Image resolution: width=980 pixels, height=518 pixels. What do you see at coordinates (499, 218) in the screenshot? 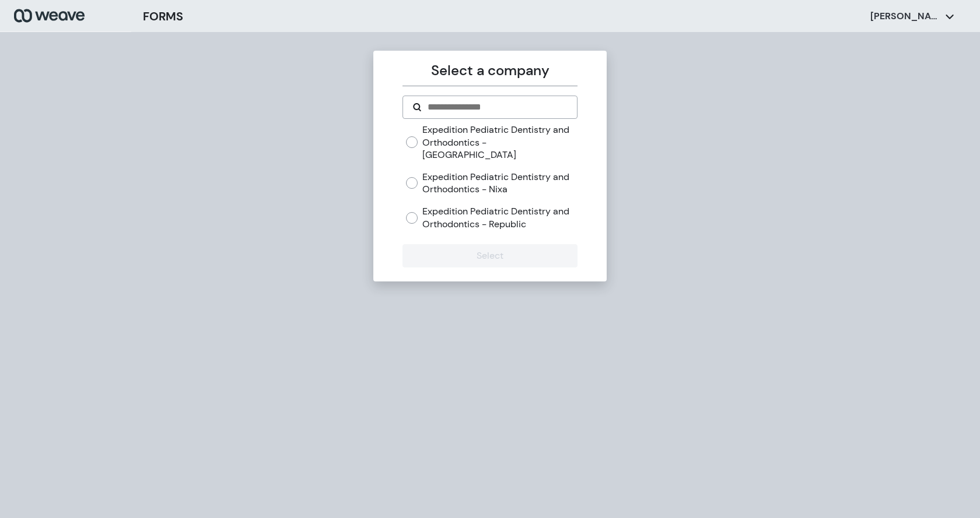
I see `label: Expedition Pediatric Dentistry and Orthodontics - Republic` at bounding box center [499, 218].